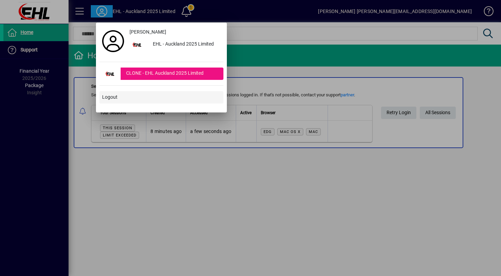 This screenshot has width=501, height=276. What do you see at coordinates (161, 74) in the screenshot?
I see `button: CLONE - EHL Auckland 2025 Limited` at bounding box center [161, 74].